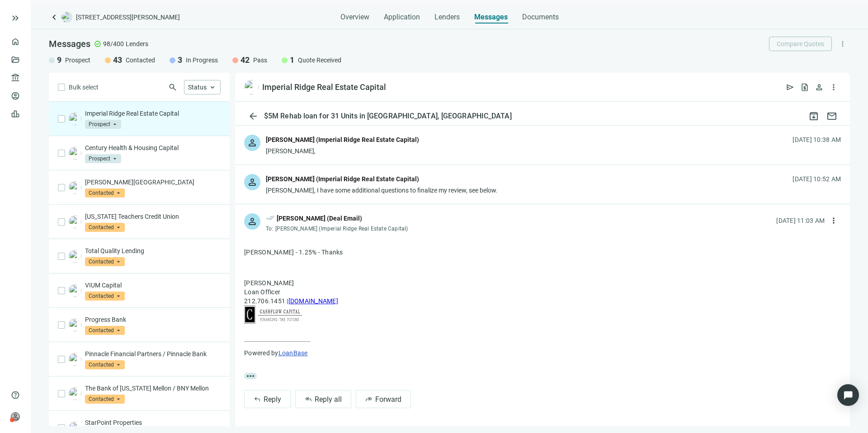  I want to click on span: send, so click(791, 87).